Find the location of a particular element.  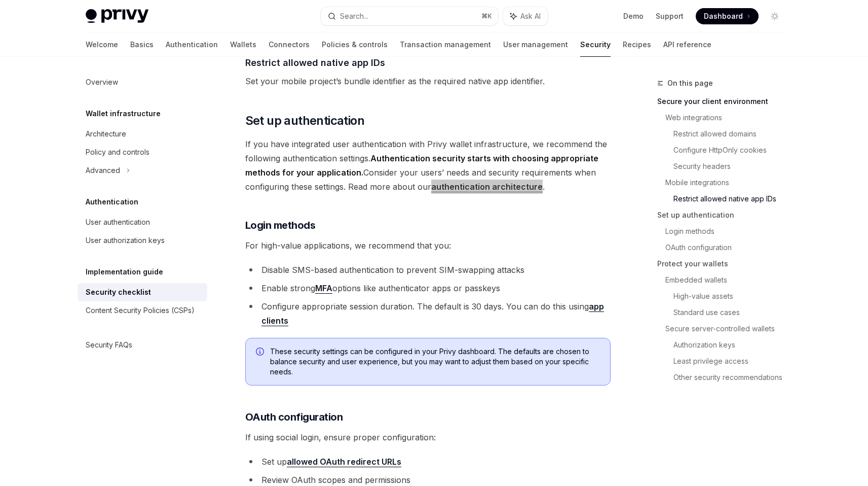

li: Enable strong options like authenticator apps or passkeys is located at coordinates (427, 288).